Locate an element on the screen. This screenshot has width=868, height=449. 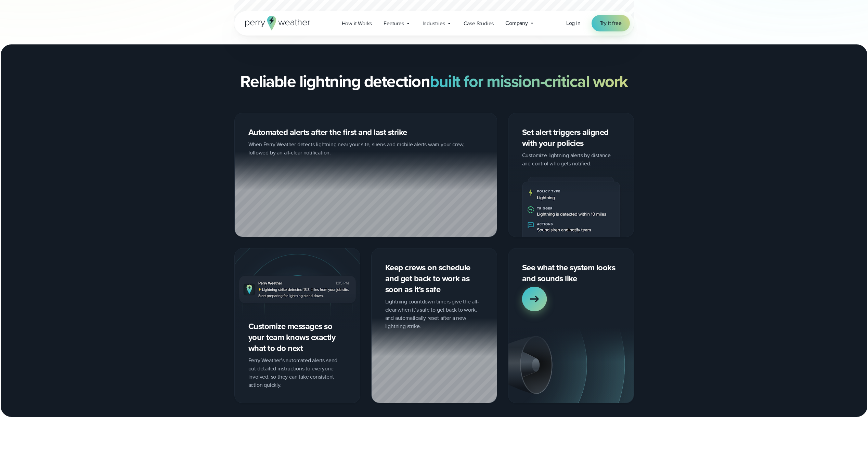
h2: Reliable lightning detection is located at coordinates (434, 81).